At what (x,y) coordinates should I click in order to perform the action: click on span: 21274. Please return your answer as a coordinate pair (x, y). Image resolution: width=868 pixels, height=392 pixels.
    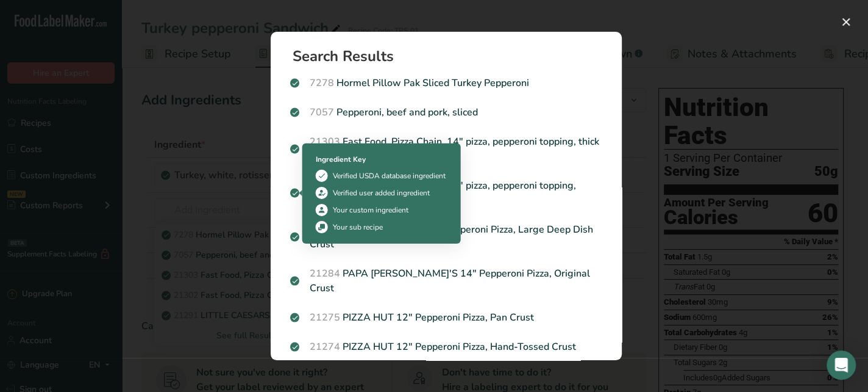
    Looking at the image, I should click on (325, 347).